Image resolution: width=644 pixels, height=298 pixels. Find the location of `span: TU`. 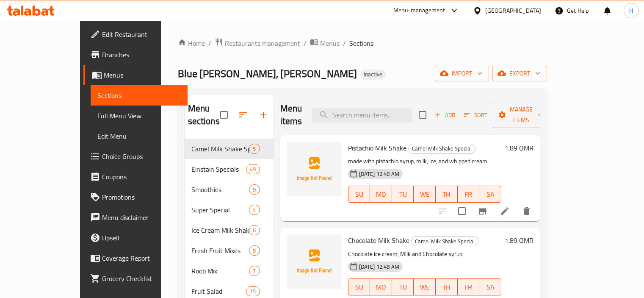

span: TU is located at coordinates (403, 194).